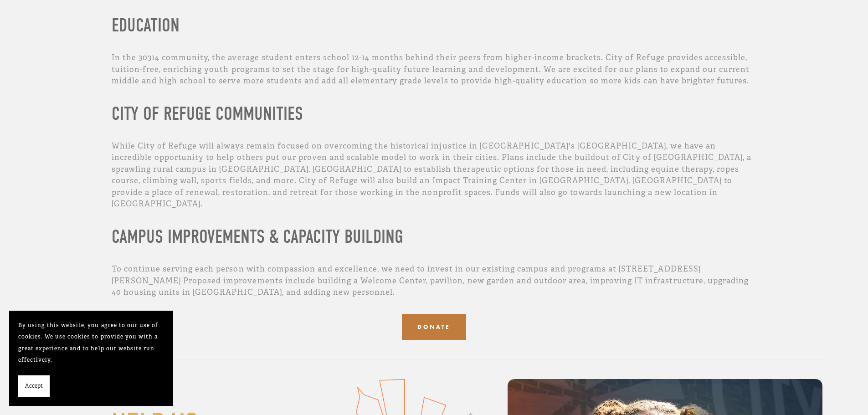  I want to click on p: By using this website, you agree to our use of cookies. We use cookies to provide you with a grea..., so click(91, 343).